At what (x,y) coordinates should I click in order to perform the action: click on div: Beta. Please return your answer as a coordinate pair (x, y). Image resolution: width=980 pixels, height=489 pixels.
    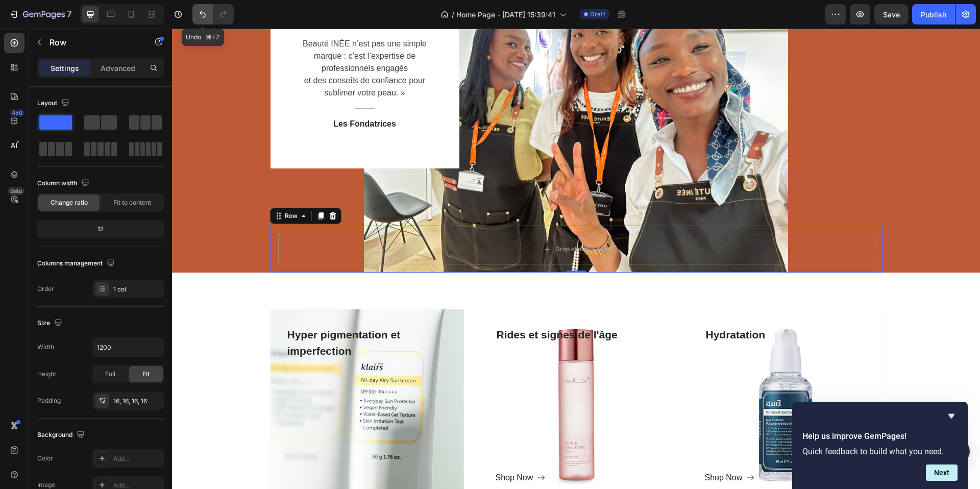
    Looking at the image, I should click on (16, 191).